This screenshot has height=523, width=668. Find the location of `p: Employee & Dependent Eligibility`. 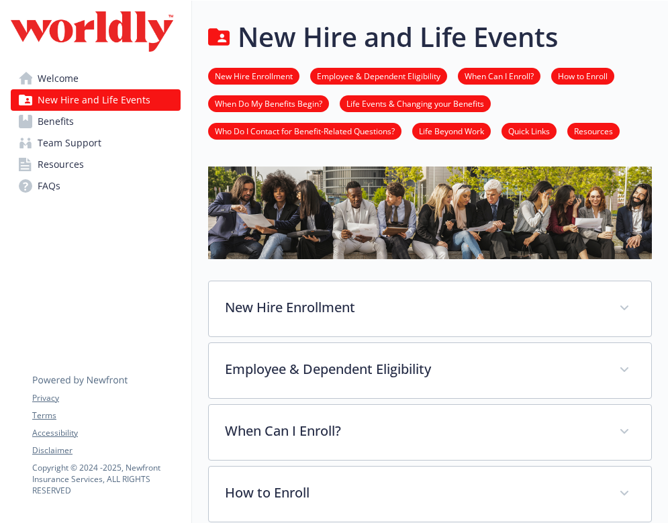

p: Employee & Dependent Eligibility is located at coordinates (414, 369).